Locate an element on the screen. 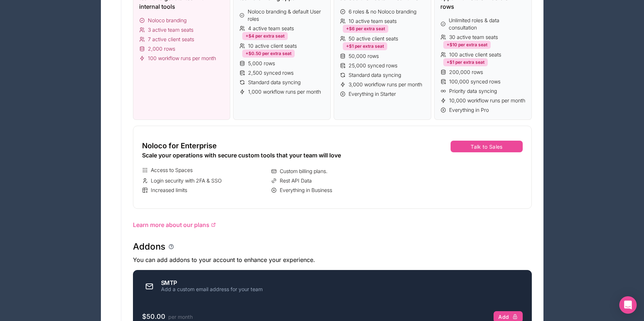 The width and height of the screenshot is (644, 321). span: 50 active client seats is located at coordinates (373, 39).